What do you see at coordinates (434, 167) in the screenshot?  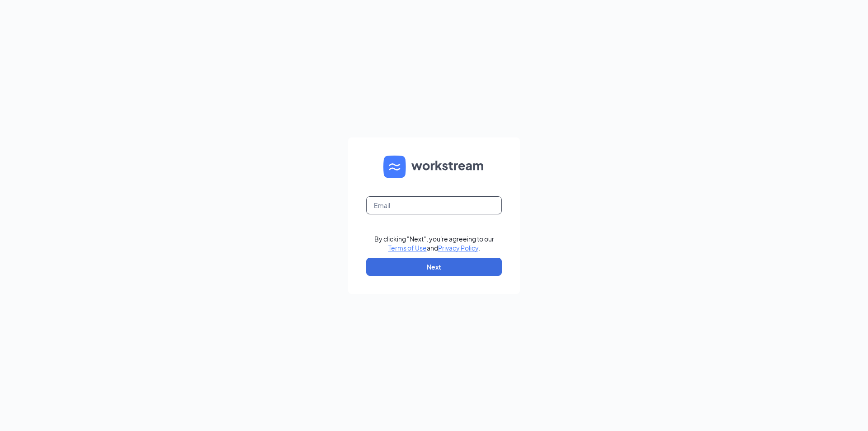 I see `img: WS logo and Workstream text` at bounding box center [434, 167].